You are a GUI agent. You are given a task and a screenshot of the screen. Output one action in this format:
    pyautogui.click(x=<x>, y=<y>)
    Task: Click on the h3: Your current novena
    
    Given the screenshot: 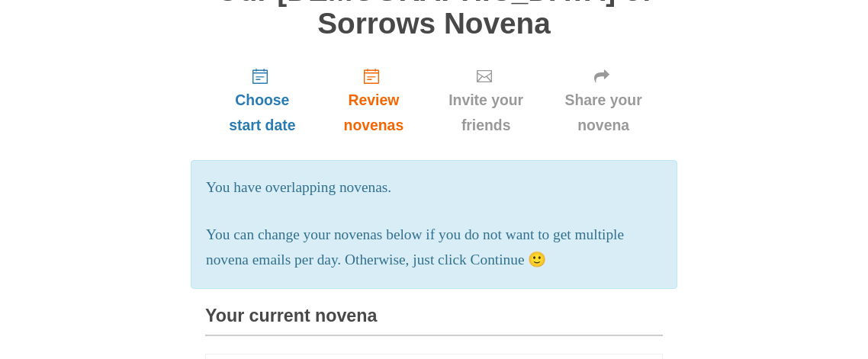 What is the action you would take?
    pyautogui.click(x=434, y=321)
    